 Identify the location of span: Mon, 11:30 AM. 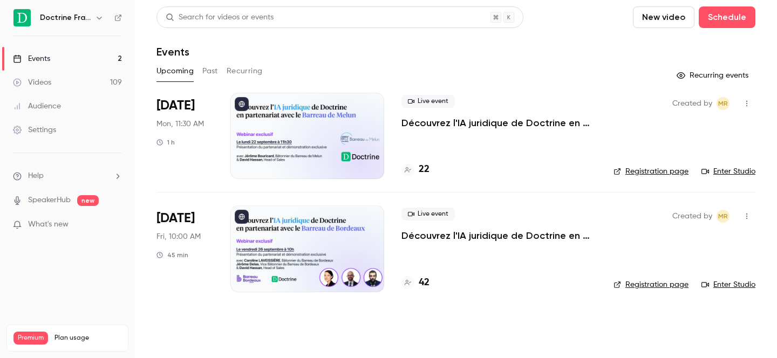
(180, 124).